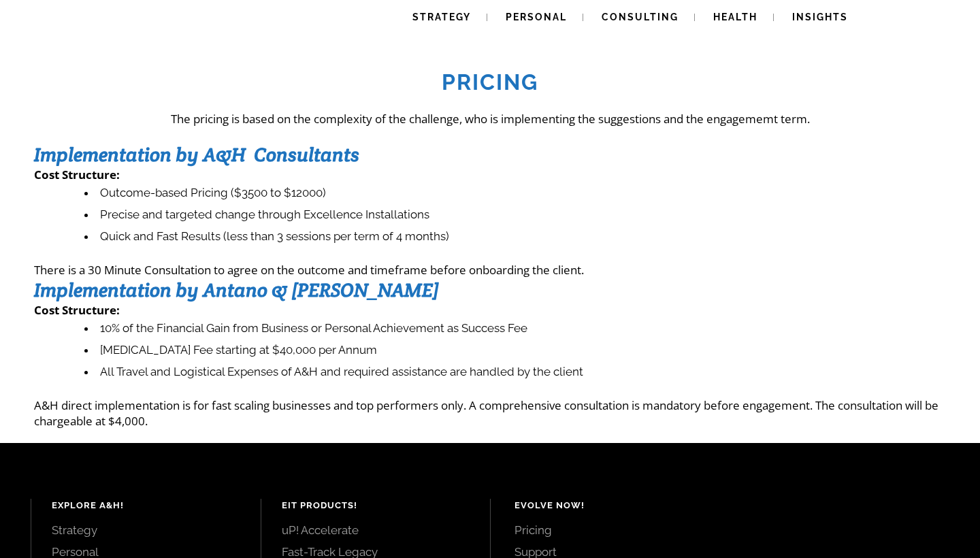 Image resolution: width=980 pixels, height=558 pixels. What do you see at coordinates (490, 413) in the screenshot?
I see `p: A&H direct implementation is for fast scaling businesses and top performers only. A comprehensive...` at bounding box center [490, 413].